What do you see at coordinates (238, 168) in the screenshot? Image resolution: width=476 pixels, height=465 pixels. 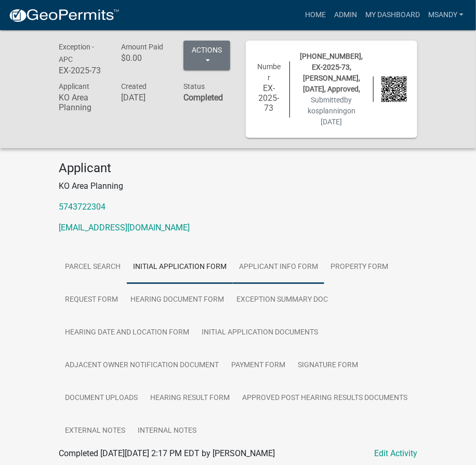 I see `h4: Applicant` at bounding box center [238, 168].